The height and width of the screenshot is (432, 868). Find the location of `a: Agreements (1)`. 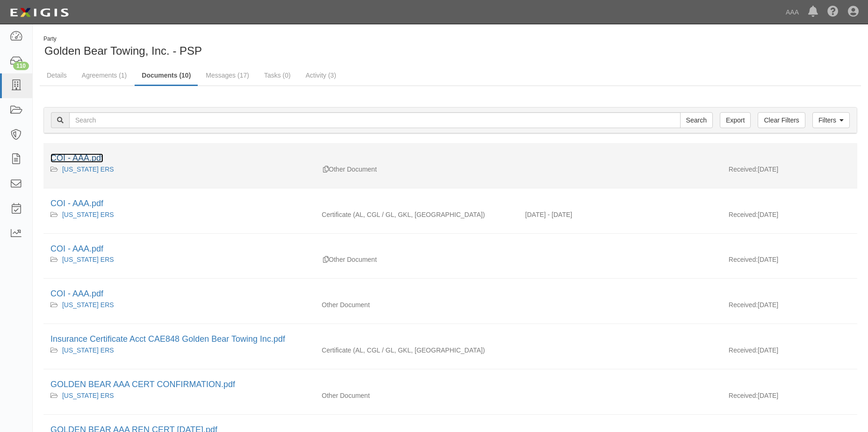

a: Agreements (1) is located at coordinates (104, 75).